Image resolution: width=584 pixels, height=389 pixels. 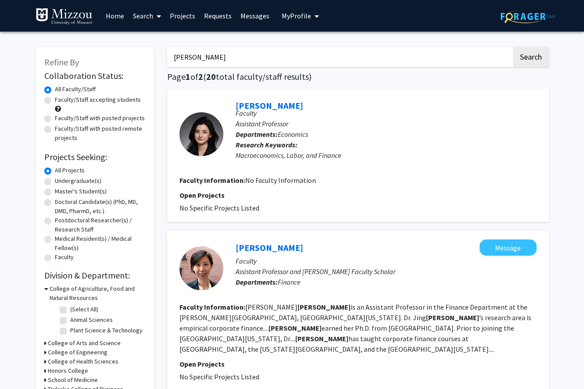 I want to click on span: 20, so click(x=211, y=76).